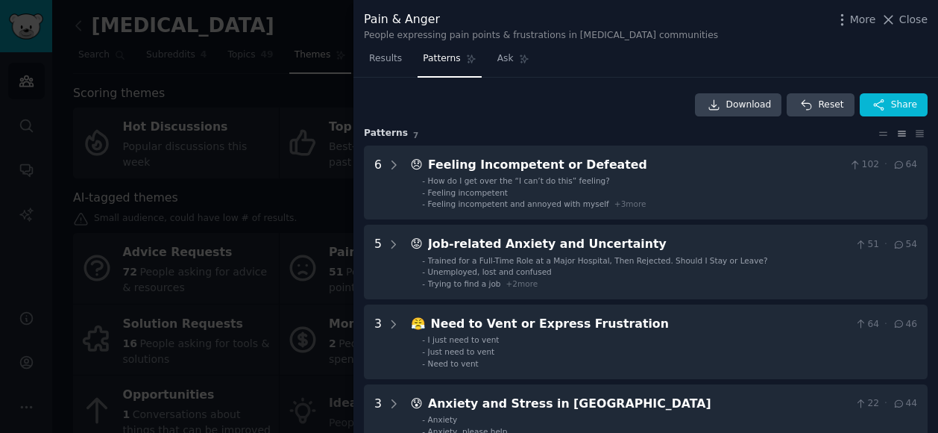 This screenshot has height=433, width=938. I want to click on span: Pattern s, so click(386, 133).